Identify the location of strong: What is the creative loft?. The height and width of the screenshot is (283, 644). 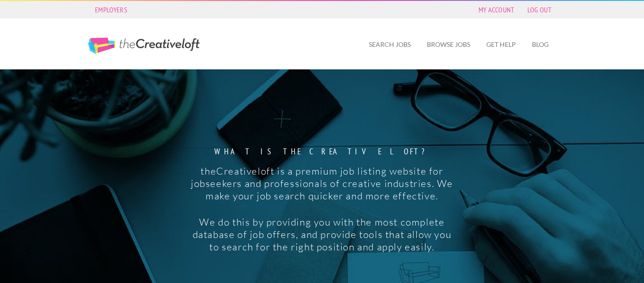
(321, 152).